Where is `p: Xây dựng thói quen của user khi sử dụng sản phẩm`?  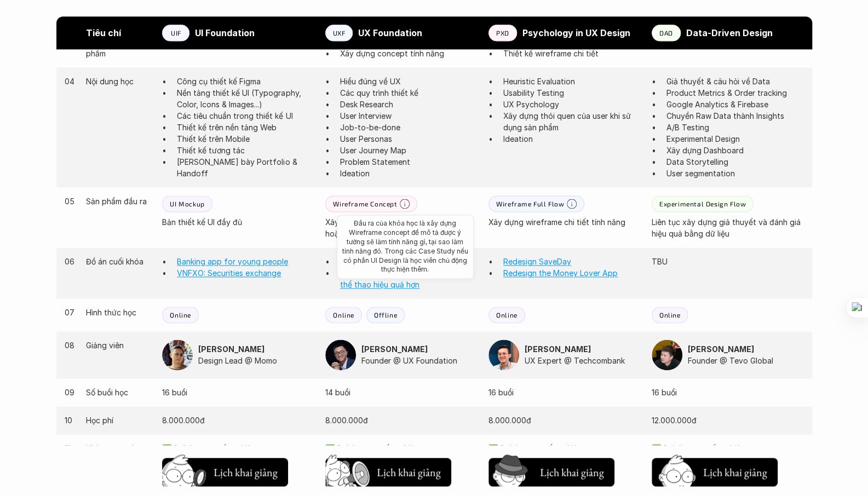
p: Xây dựng thói quen của user khi sử dụng sản phẩm is located at coordinates (572, 122).